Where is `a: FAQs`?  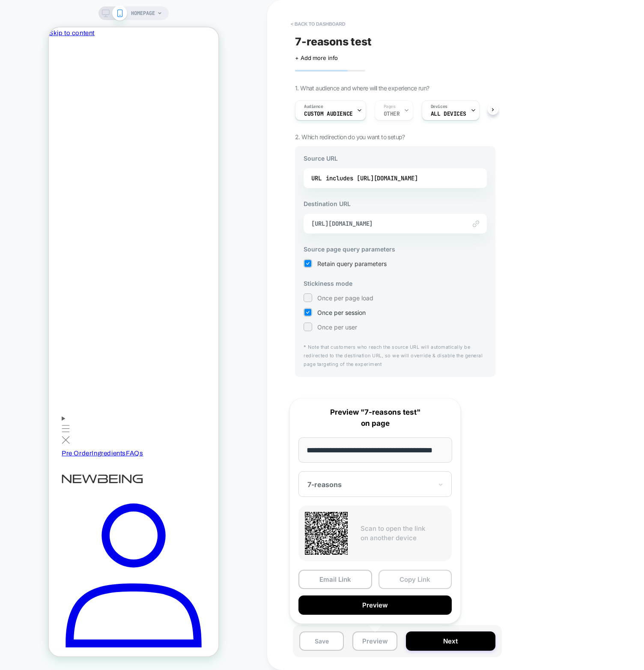
a: FAQs is located at coordinates (85, 426).